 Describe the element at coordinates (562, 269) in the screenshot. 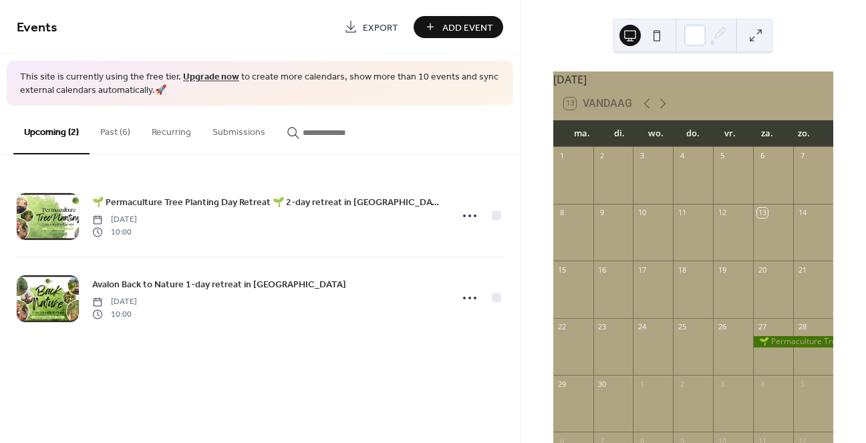

I see `div: 15` at that location.